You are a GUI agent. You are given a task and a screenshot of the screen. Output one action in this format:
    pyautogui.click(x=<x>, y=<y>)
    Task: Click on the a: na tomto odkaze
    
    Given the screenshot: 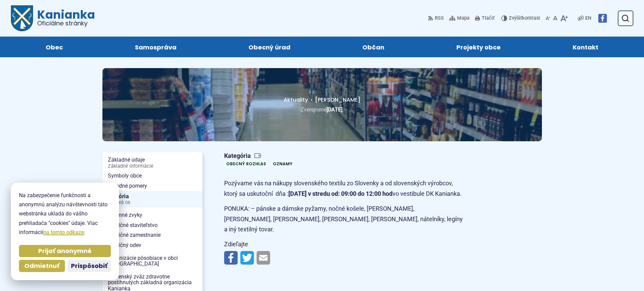 What is the action you would take?
    pyautogui.click(x=63, y=232)
    